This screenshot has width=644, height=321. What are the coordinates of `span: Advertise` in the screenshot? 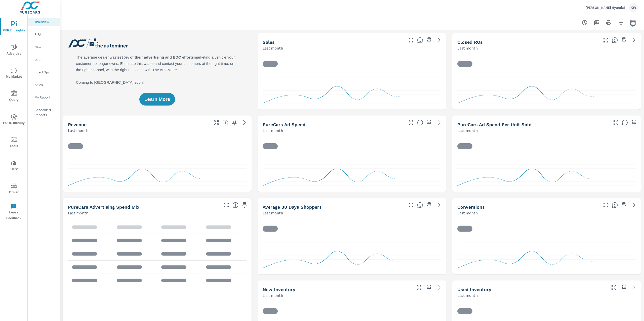 It's located at (14, 51).